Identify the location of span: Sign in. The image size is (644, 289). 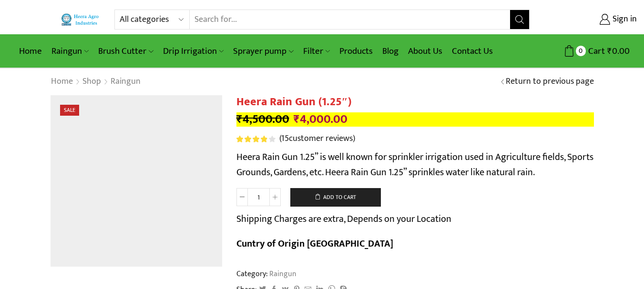
(624, 19).